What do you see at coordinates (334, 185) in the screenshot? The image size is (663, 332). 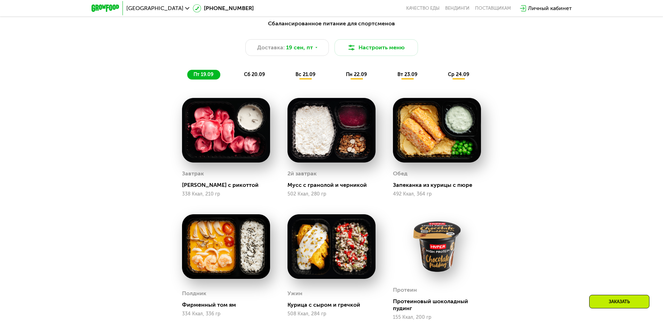 I see `div: Мусс с гранолой и черникой` at bounding box center [334, 185].